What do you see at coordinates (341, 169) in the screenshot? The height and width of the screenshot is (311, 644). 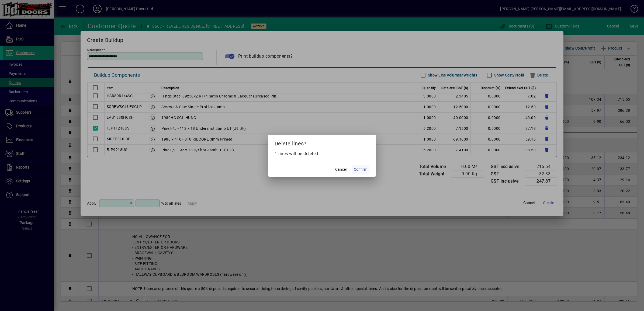 I see `button: Cancel` at bounding box center [341, 169].